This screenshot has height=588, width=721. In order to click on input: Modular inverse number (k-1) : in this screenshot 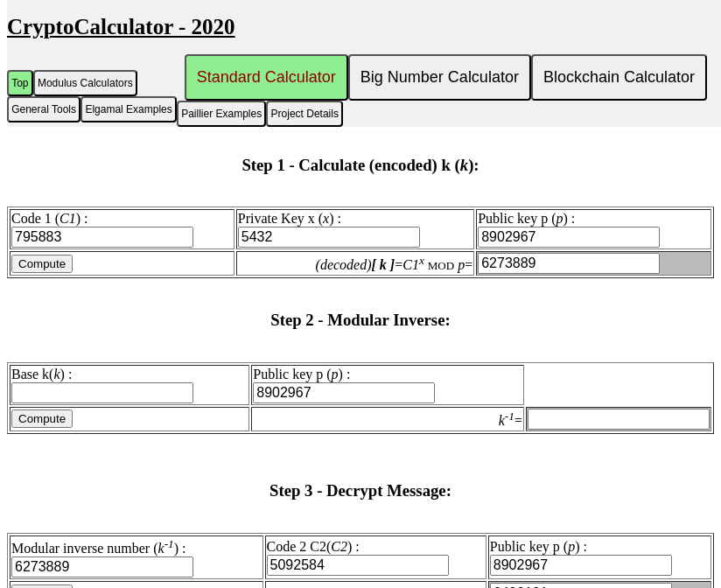, I will do `click(102, 567)`.